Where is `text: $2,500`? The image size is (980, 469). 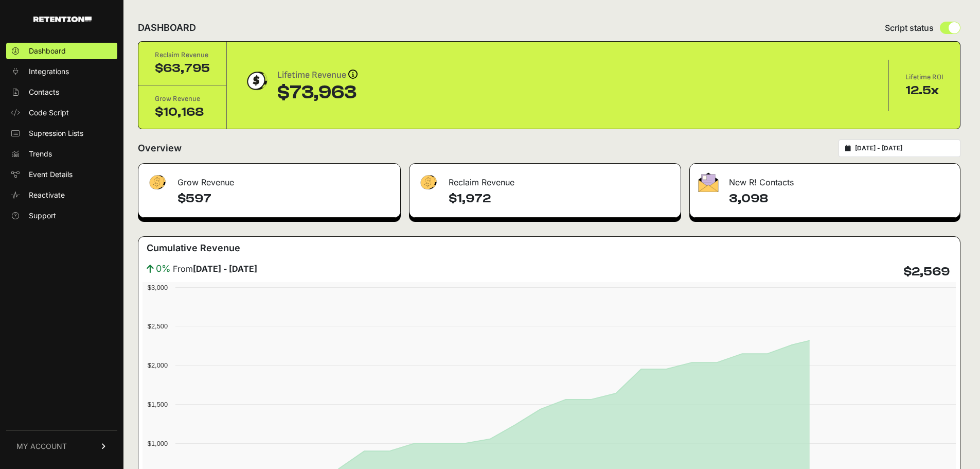 text: $2,500 is located at coordinates (157, 325).